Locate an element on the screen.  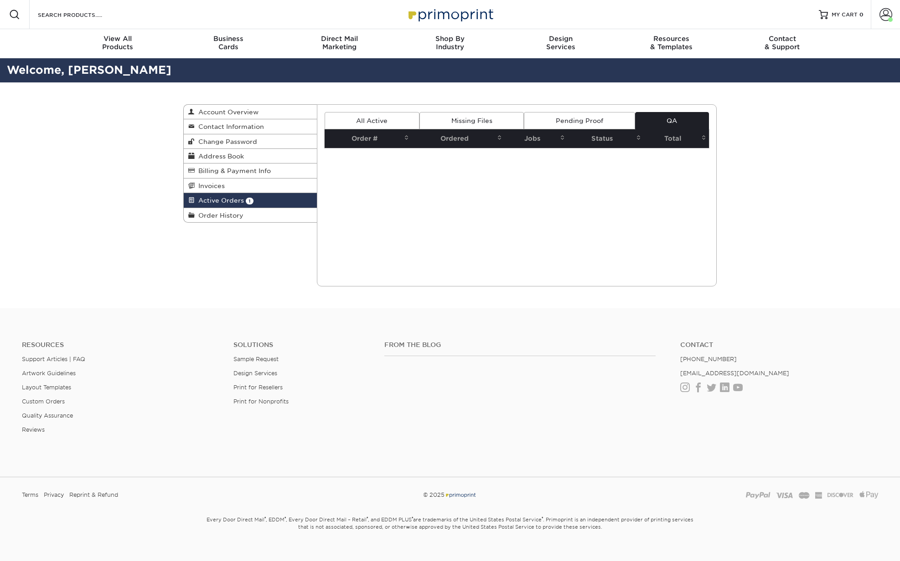
a: Account Overview is located at coordinates (250, 112).